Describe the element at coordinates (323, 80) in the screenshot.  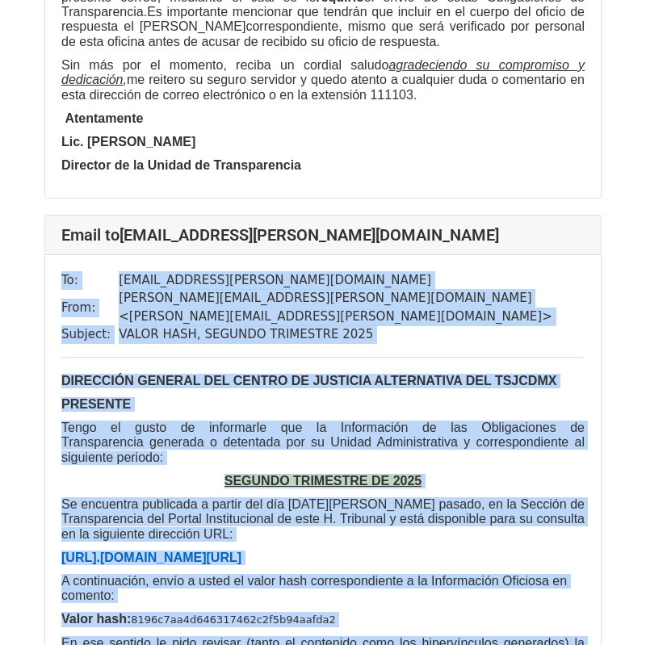
I see `span: Sin más por el momento, reciba un cordial saludo me reitero su seguro servidor y quedo atento a c...` at that location.